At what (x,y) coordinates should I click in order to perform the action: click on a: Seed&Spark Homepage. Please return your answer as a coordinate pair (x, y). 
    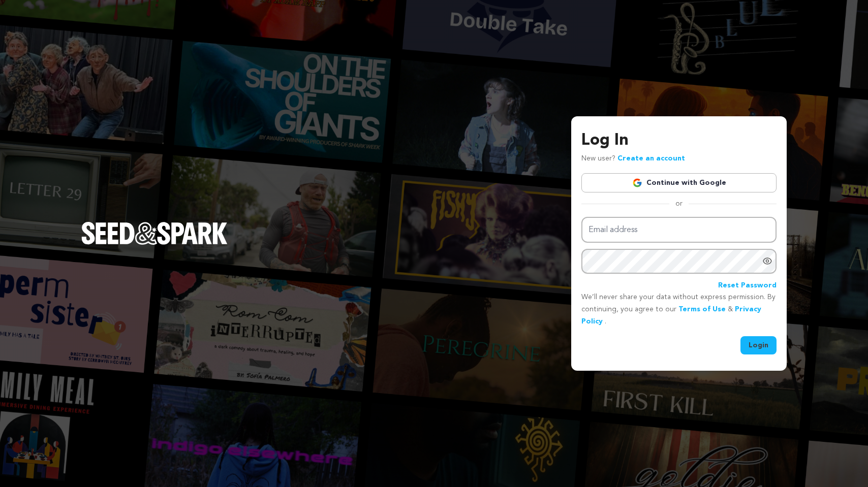
    Looking at the image, I should click on (154, 243).